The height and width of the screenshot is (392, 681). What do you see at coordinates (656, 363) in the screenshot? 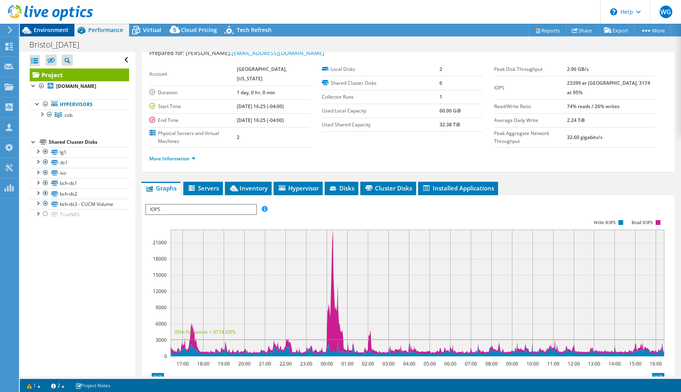
I see `text: 16:00` at bounding box center [656, 363].